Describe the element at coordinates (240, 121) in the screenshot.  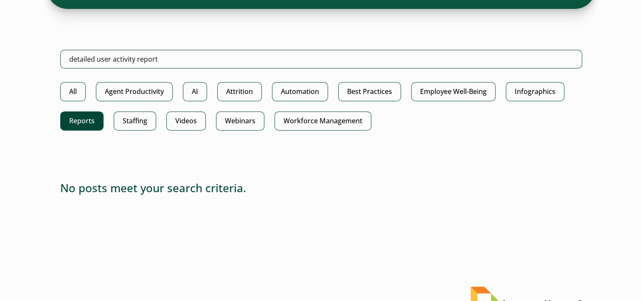
I see `a: Webinars` at that location.